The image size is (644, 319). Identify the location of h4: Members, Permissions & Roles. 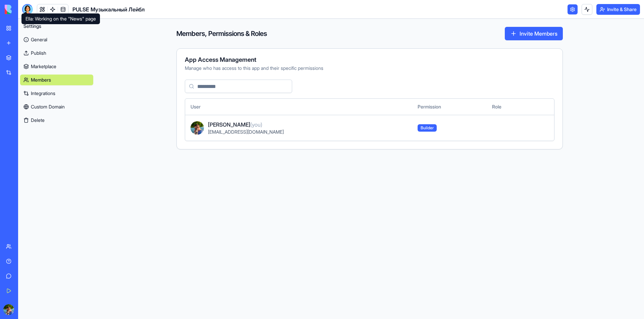
(222, 33).